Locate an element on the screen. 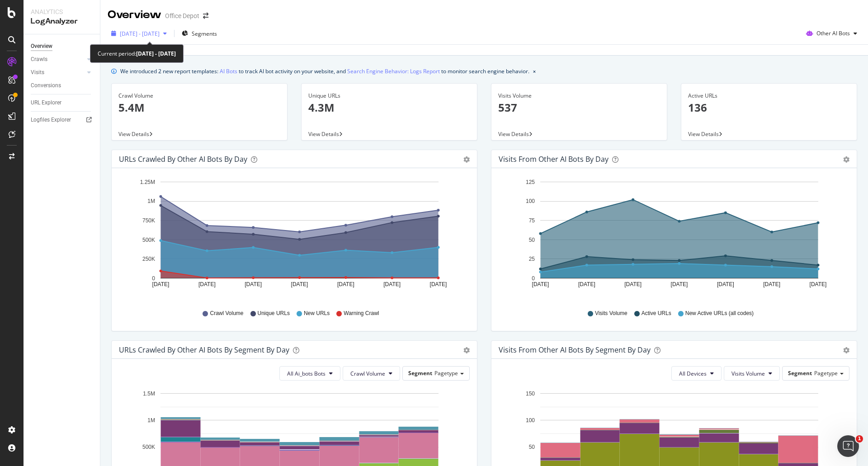 The image size is (868, 466). div: Current period: is located at coordinates (137, 53).